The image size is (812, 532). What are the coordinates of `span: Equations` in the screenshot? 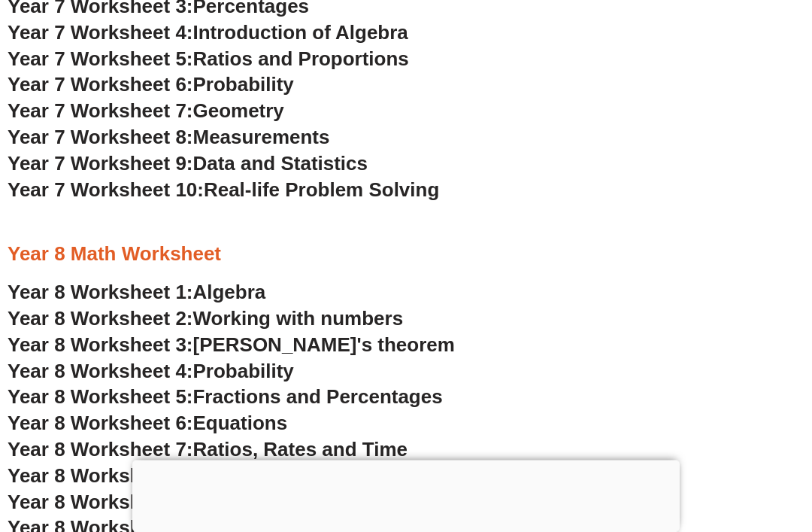 It's located at (240, 423).